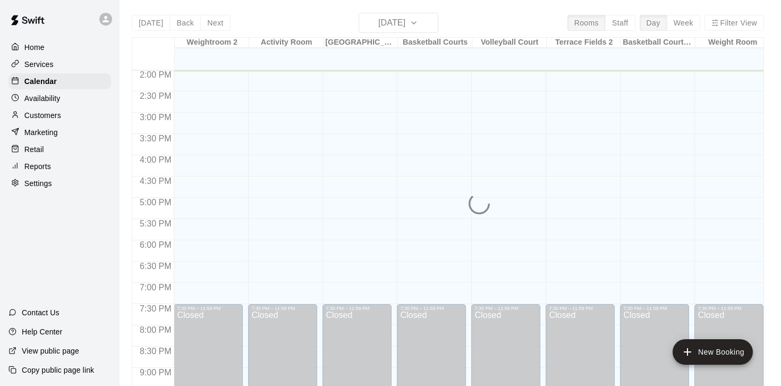 This screenshot has height=386, width=781. What do you see at coordinates (435, 43) in the screenshot?
I see `div: Basketball Courts` at bounding box center [435, 43].